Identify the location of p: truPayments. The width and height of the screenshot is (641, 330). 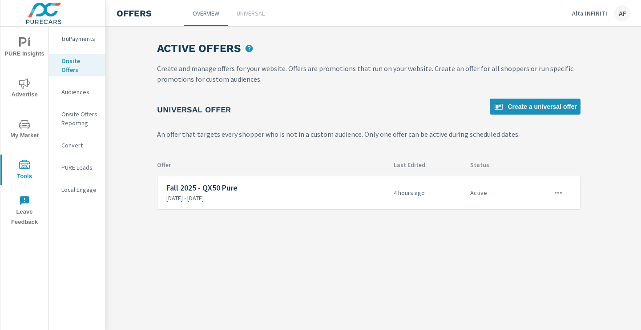
(80, 39).